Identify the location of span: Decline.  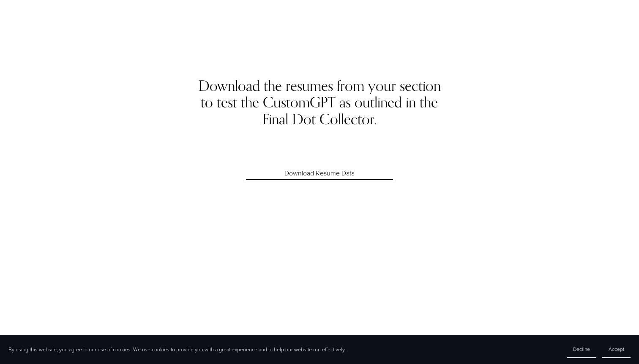
(582, 349).